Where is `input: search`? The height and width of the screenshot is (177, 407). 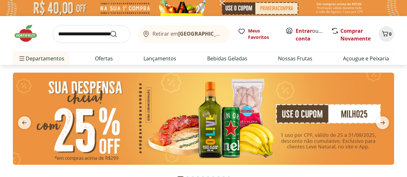
input: search is located at coordinates (91, 34).